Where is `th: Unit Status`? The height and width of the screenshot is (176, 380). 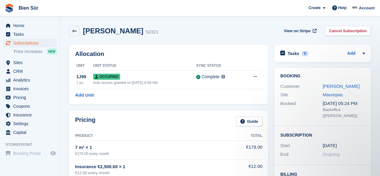 th: Unit Status is located at coordinates (144, 66).